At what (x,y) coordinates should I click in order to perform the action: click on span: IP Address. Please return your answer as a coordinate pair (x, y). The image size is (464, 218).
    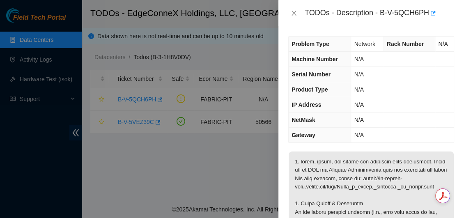
    Looking at the image, I should click on (306, 105).